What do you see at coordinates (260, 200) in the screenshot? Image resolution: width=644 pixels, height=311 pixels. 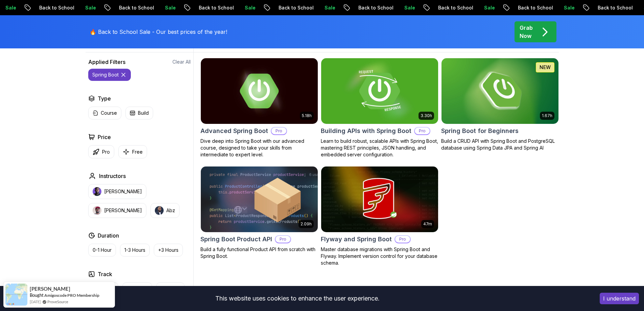 I see `img: Spring Boot Product API card` at bounding box center [260, 200].